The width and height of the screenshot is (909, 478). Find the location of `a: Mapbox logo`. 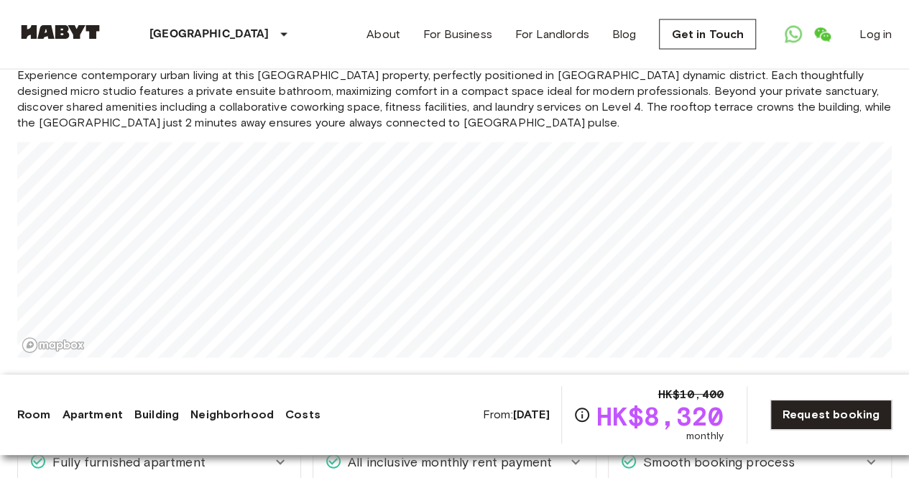

a: Mapbox logo is located at coordinates (53, 345).